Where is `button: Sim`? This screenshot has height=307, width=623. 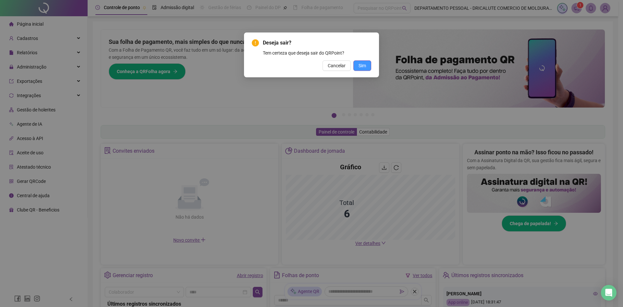 button: Sim is located at coordinates (362, 66).